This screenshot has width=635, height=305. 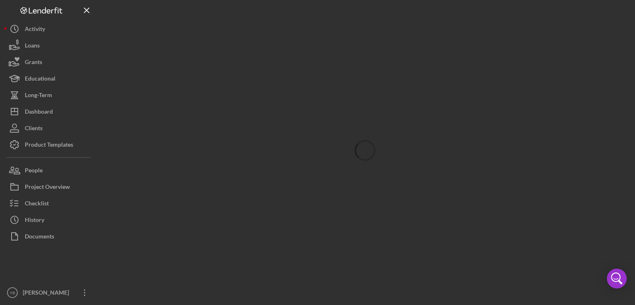 What do you see at coordinates (50, 236) in the screenshot?
I see `a: Documents` at bounding box center [50, 236].